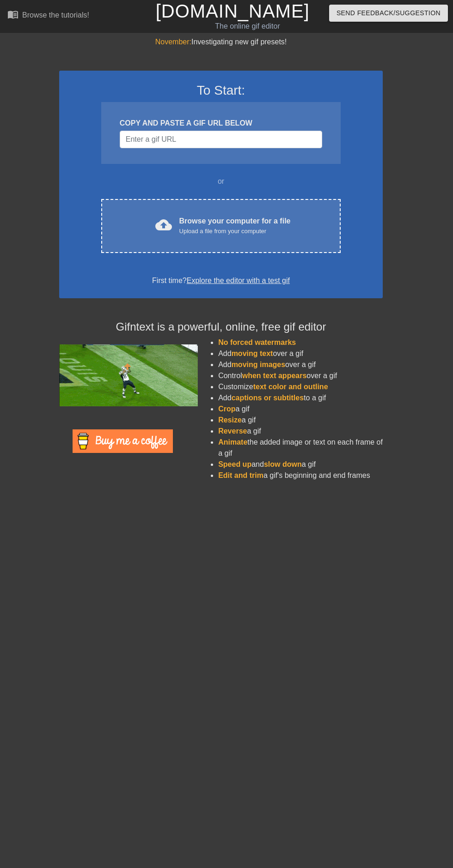 The height and width of the screenshot is (868, 453). What do you see at coordinates (129, 376) in the screenshot?
I see `img: football_small.gif` at bounding box center [129, 376].